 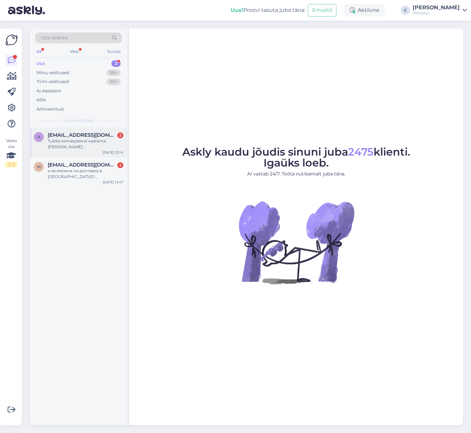 I want to click on div: Uus, so click(x=41, y=64).